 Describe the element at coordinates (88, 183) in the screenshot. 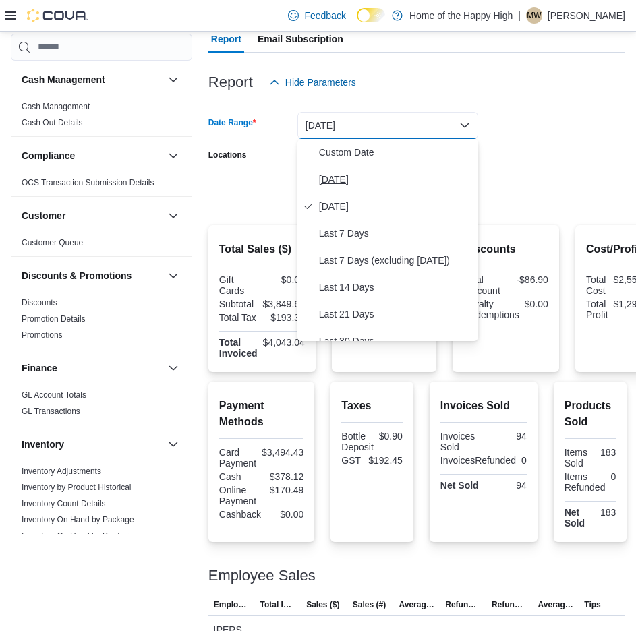

I see `a: OCS Transaction Submission Details` at that location.